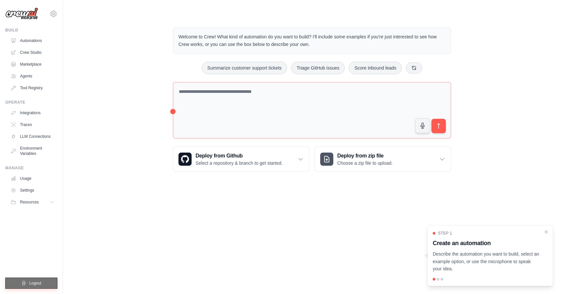  Describe the element at coordinates (375, 68) in the screenshot. I see `button: Score inbound leads` at that location.